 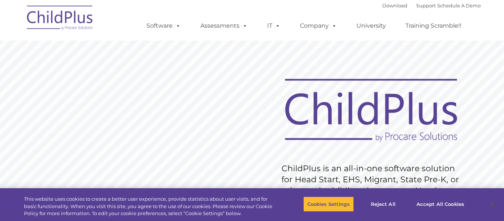 What do you see at coordinates (394, 6) in the screenshot?
I see `a: Download` at bounding box center [394, 6].